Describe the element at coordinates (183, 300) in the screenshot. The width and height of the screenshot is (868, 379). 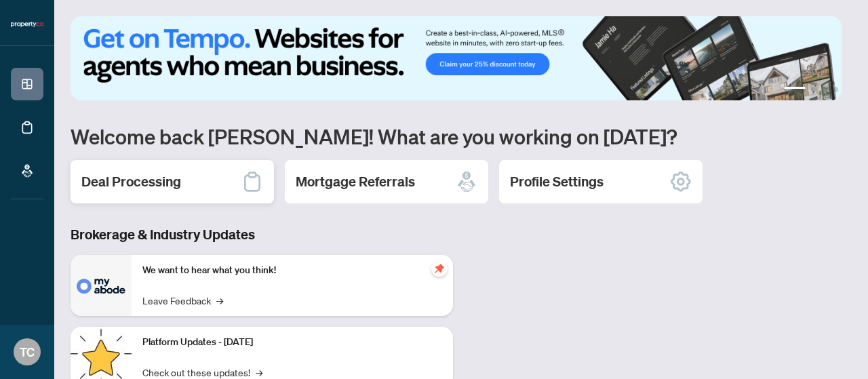
I see `a: Leave Feedback→` at that location.